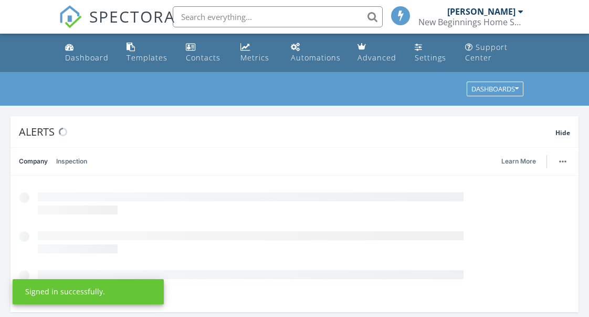 This screenshot has height=317, width=589. I want to click on a: Inspection, so click(71, 161).